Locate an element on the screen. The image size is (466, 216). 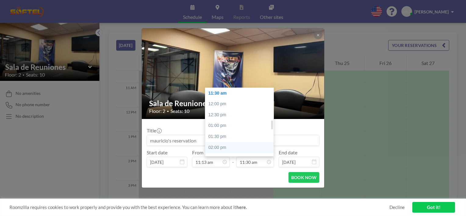
div: 01:30 pm is located at coordinates (241, 137).